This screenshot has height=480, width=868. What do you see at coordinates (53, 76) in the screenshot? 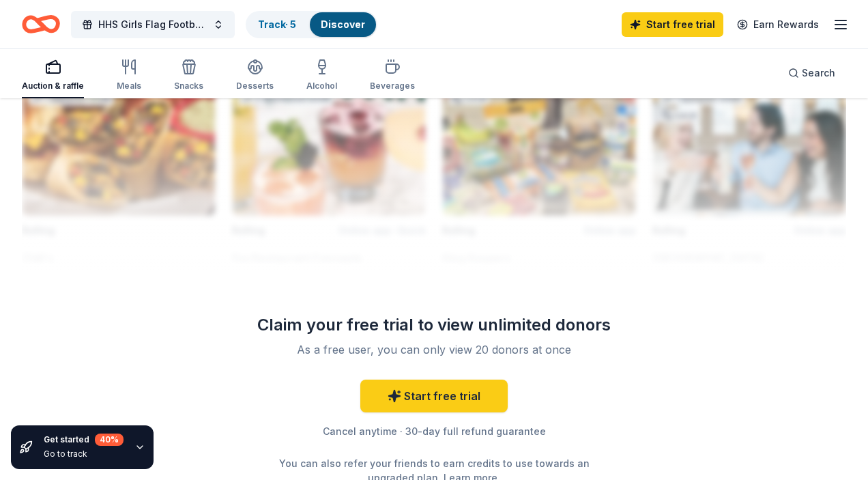
I see `button: Auction & raffle` at bounding box center [53, 76].